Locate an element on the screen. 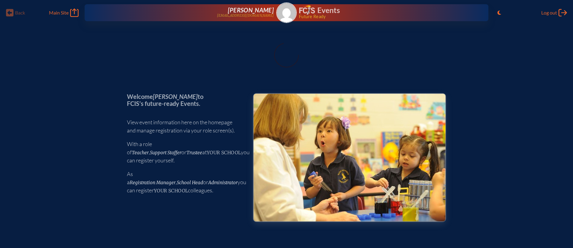  span: Log out is located at coordinates (549, 13).